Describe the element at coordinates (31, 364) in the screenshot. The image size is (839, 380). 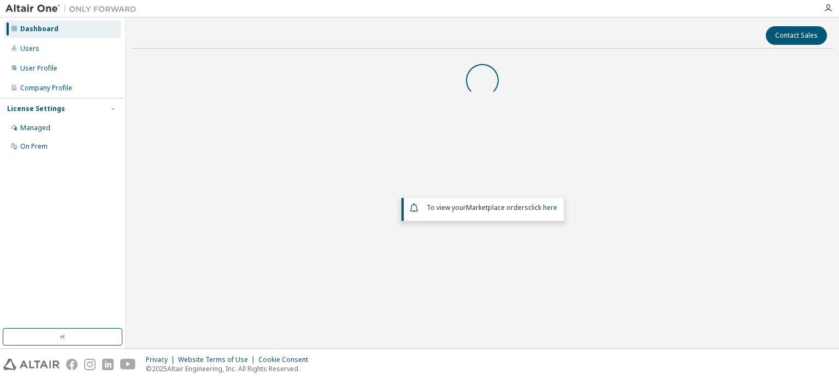
I see `img: altair_logo.svg` at that location.